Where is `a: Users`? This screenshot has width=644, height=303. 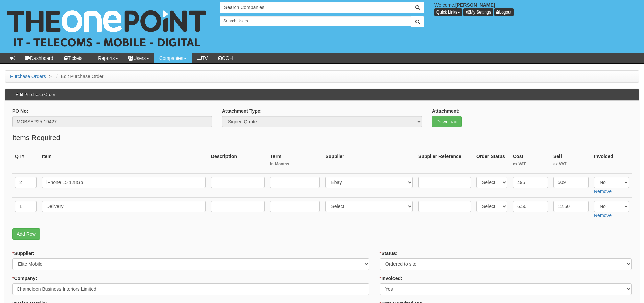
a: Users is located at coordinates (138, 58).